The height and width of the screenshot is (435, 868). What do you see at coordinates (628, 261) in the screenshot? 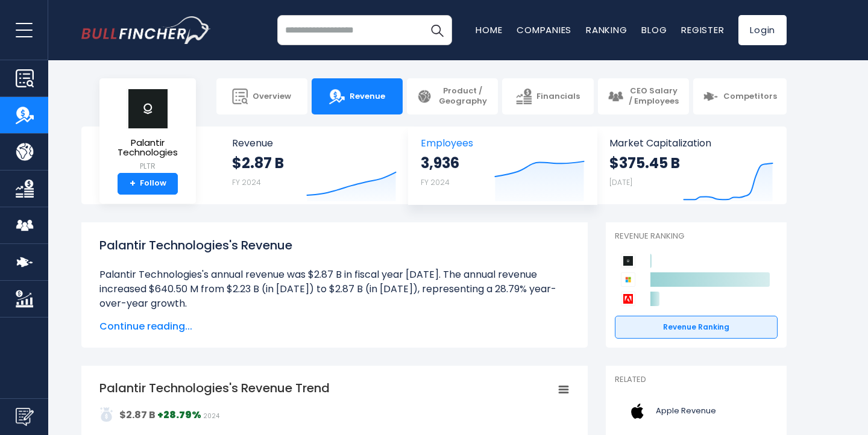
I see `img: Palantir Technologies competitors logo` at bounding box center [628, 261].